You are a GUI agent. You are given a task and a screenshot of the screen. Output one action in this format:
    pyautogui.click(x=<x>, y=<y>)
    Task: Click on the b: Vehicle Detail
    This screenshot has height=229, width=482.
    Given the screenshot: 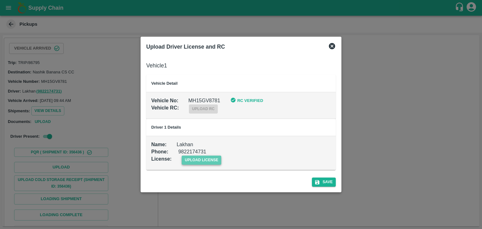 What is the action you would take?
    pyautogui.click(x=164, y=83)
    